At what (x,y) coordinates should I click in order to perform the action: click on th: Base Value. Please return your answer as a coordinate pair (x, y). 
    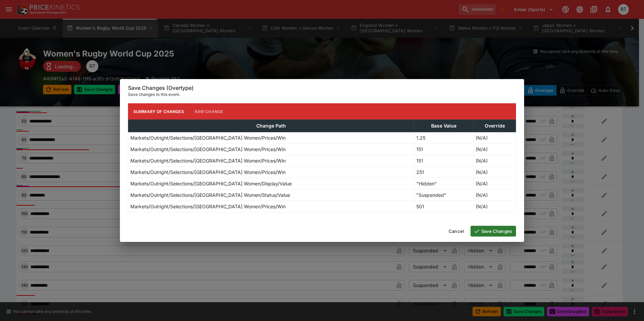
    Looking at the image, I should click on (443, 126).